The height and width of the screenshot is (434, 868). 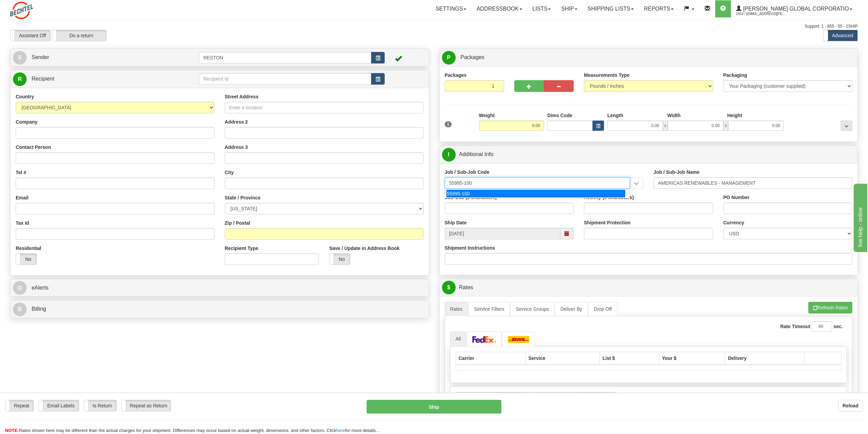 What do you see at coordinates (649, 154) in the screenshot?
I see `a: IAdditional Info` at bounding box center [649, 154].